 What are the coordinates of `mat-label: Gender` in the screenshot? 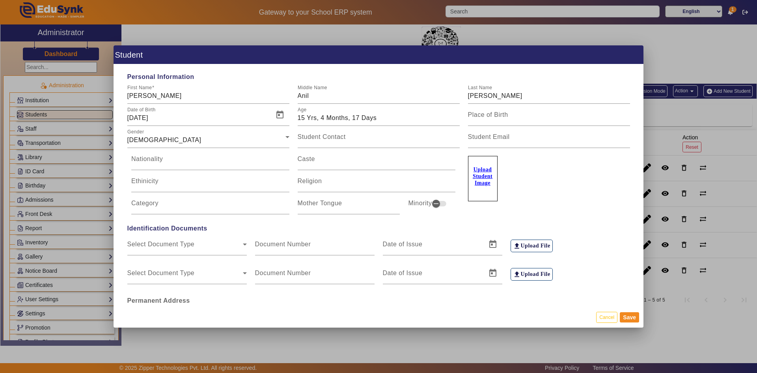 It's located at (136, 132).